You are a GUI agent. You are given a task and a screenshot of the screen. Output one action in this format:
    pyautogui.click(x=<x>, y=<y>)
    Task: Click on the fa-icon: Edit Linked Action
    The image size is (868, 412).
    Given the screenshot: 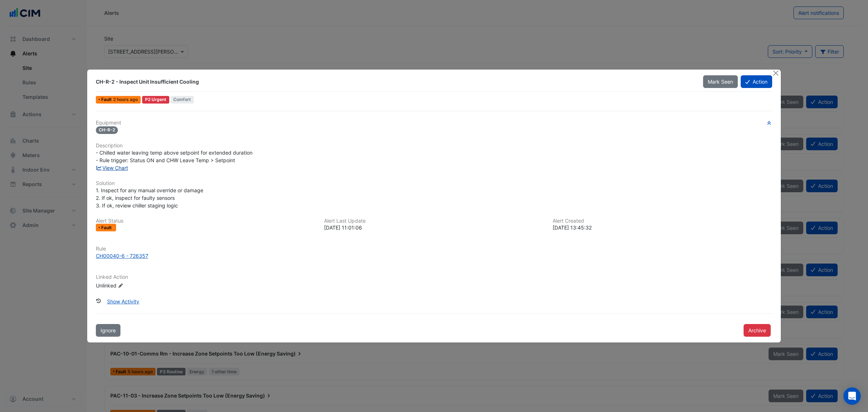 What is the action you would take?
    pyautogui.click(x=120, y=286)
    